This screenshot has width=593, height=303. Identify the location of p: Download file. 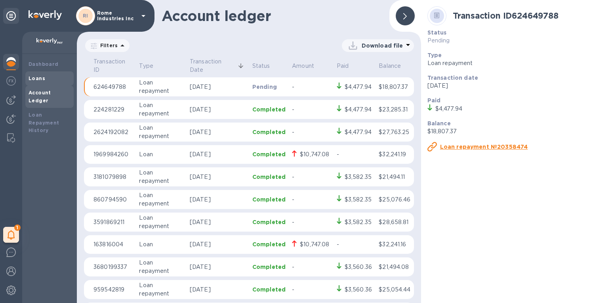
(382, 46).